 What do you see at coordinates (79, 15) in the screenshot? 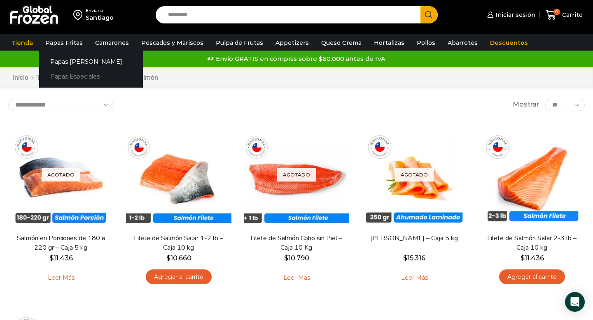
I see `img: address-field-icon.svg` at bounding box center [79, 15].